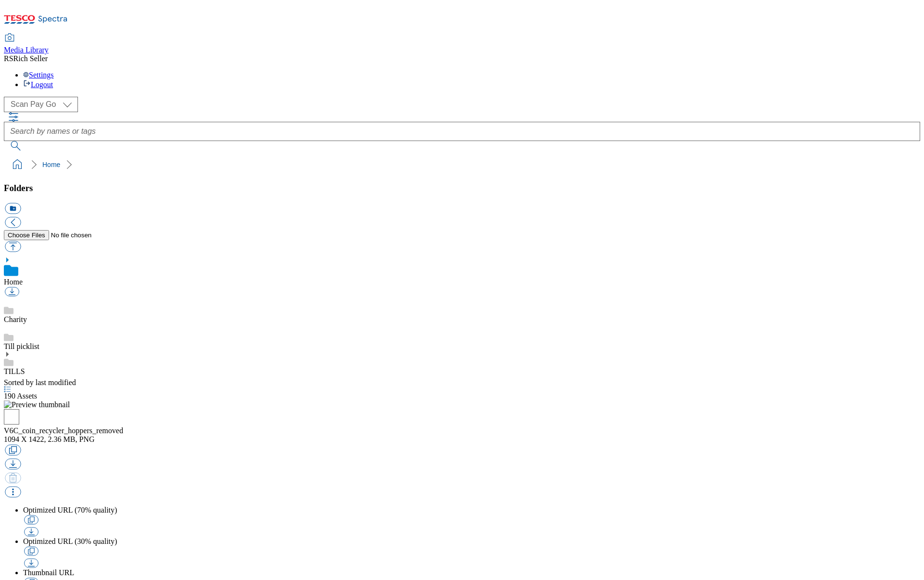 The image size is (924, 580). Describe the element at coordinates (48, 572) in the screenshot. I see `span: Thumbnail URL` at that location.